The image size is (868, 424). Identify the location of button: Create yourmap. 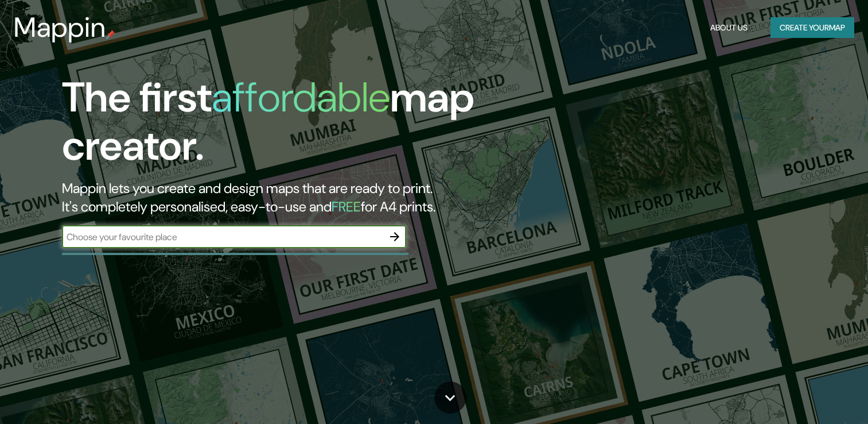
(812, 27).